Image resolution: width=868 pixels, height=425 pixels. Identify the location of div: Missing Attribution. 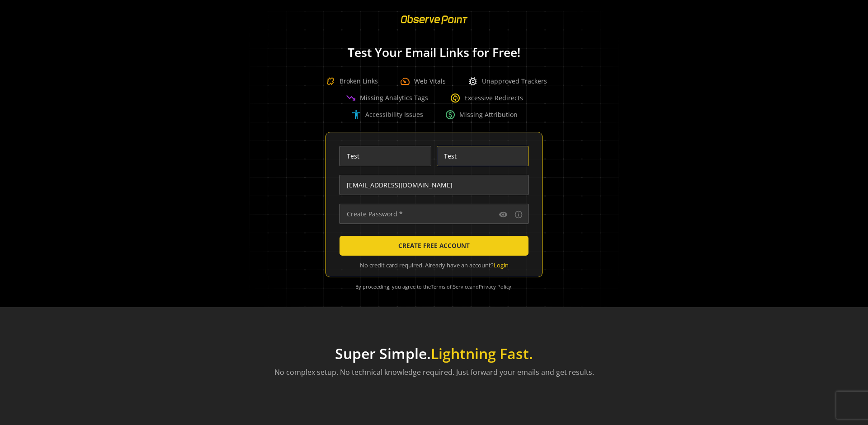
(481, 114).